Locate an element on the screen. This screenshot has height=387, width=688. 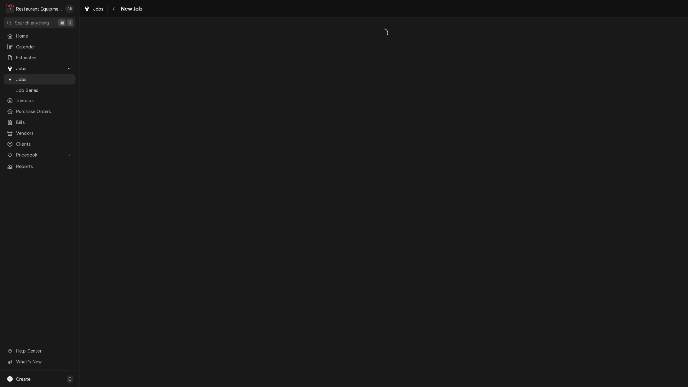
a: Go to What's New is located at coordinates (39, 362).